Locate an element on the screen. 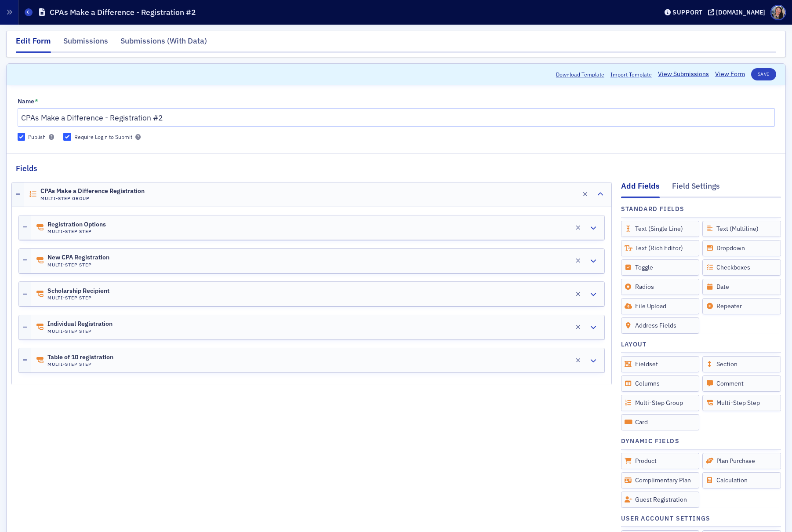  div: Date is located at coordinates (742, 287).